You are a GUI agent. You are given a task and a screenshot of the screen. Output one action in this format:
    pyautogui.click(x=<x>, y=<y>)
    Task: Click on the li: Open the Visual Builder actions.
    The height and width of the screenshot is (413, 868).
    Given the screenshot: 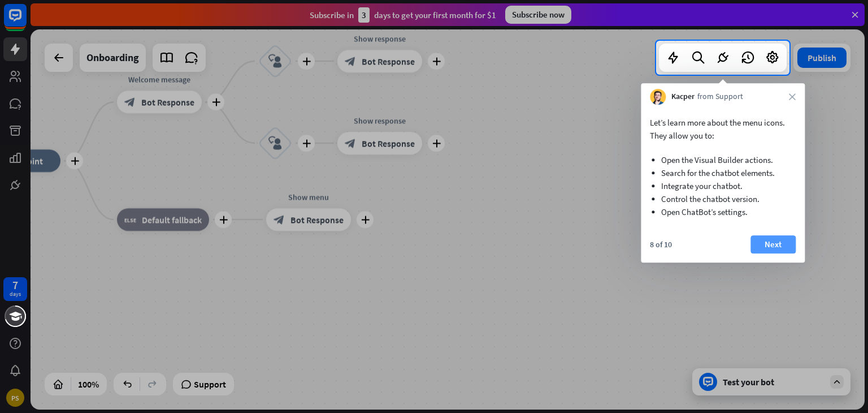 What is the action you would take?
    pyautogui.click(x=723, y=159)
    